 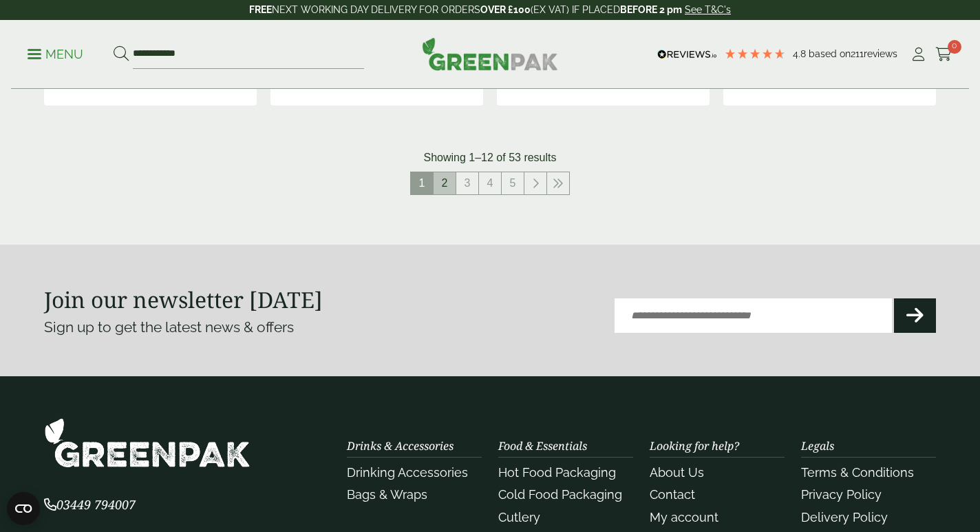 What do you see at coordinates (918, 54) in the screenshot?
I see `i: My Account` at bounding box center [918, 54].